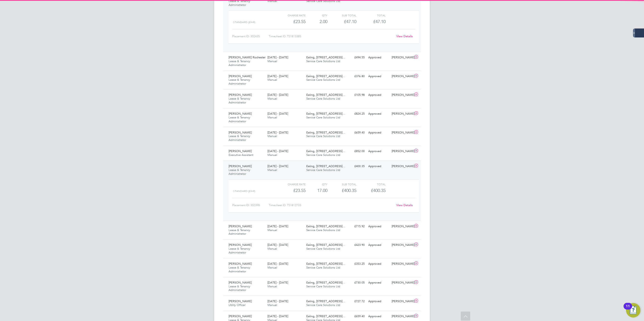  What do you see at coordinates (355, 113) in the screenshot?
I see `div: £824.25` at bounding box center [355, 113].